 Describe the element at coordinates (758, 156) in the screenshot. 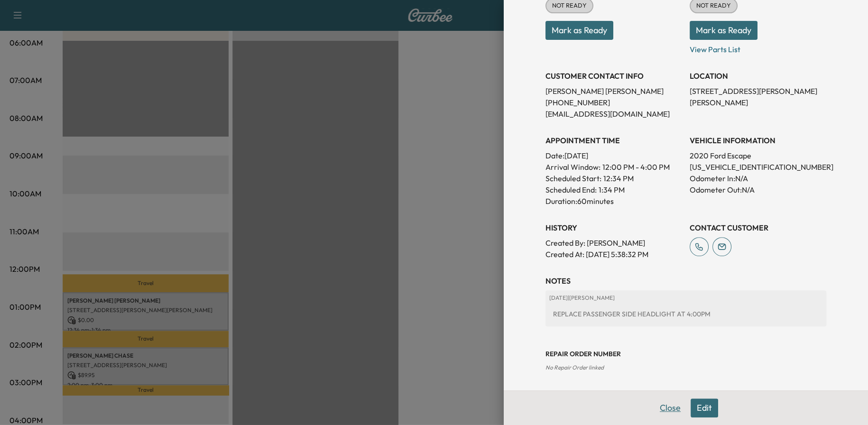

I see `p: 2020 Ford Escape` at that location.